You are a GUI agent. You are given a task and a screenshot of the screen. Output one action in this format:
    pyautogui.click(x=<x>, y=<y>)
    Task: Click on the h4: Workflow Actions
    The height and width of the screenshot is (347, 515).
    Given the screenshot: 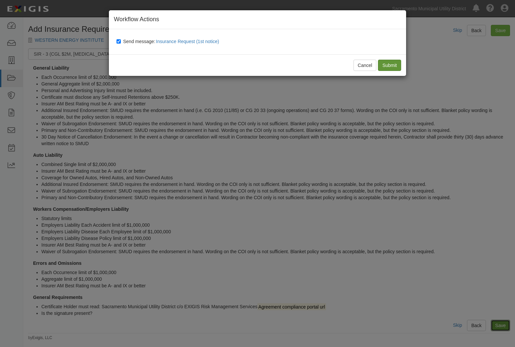 What is the action you would take?
    pyautogui.click(x=258, y=20)
    